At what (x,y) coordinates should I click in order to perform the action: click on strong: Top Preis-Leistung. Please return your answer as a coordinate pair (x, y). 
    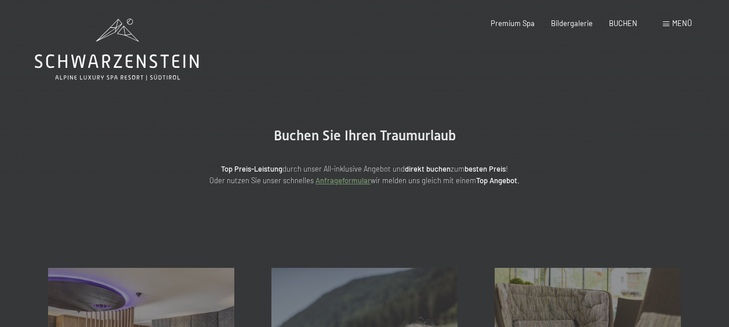
    Looking at the image, I should click on (252, 169).